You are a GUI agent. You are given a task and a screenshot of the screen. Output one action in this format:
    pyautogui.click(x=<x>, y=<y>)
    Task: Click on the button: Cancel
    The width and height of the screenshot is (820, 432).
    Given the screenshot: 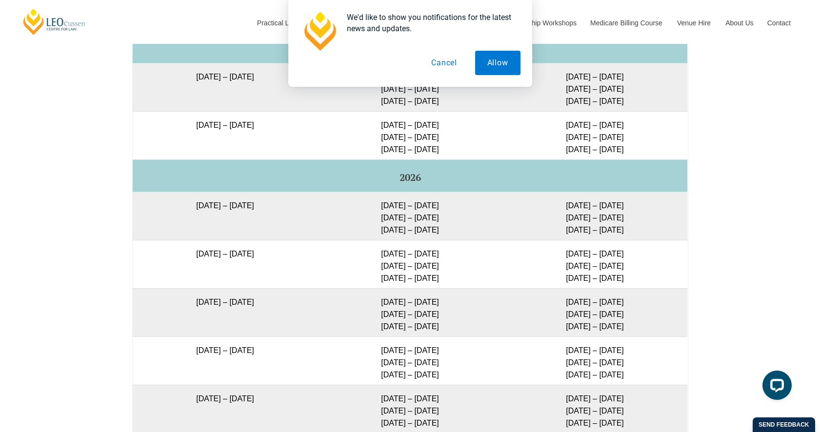 What is the action you would take?
    pyautogui.click(x=444, y=63)
    